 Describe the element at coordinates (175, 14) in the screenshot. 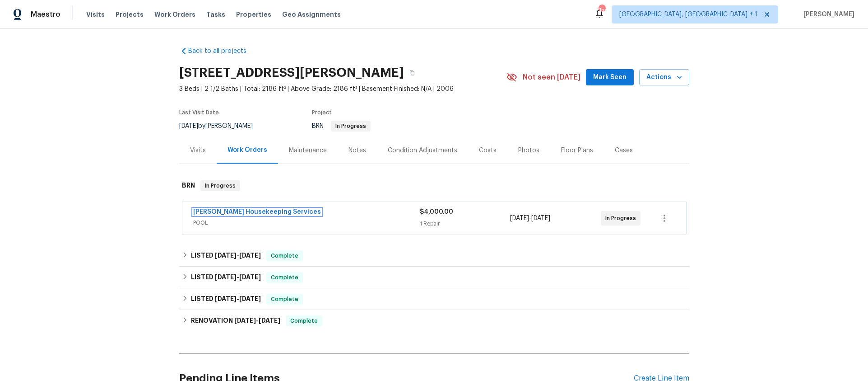

I see `span: Work Orders` at that location.